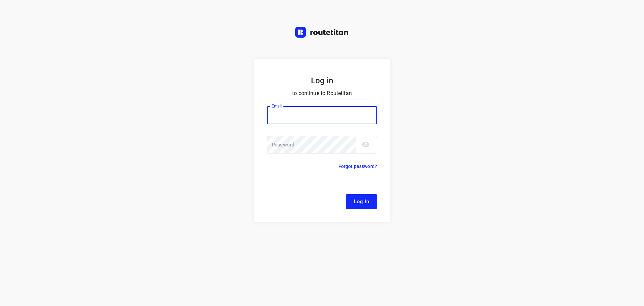 The image size is (644, 306). What do you see at coordinates (322, 33) in the screenshot?
I see `img: Routetitan` at bounding box center [322, 33].